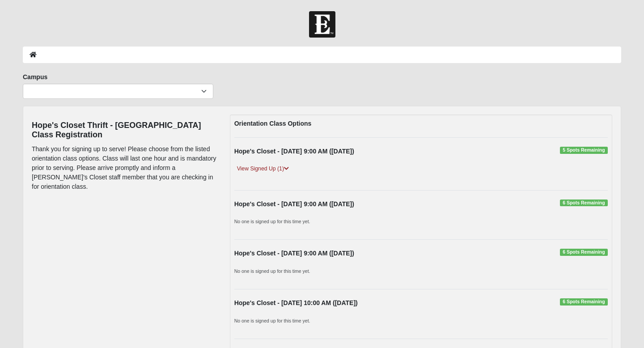  Describe the element at coordinates (124, 168) in the screenshot. I see `p: Thank you for signing up to serve! Please choose from the listed orientation class options. Class...` at that location.